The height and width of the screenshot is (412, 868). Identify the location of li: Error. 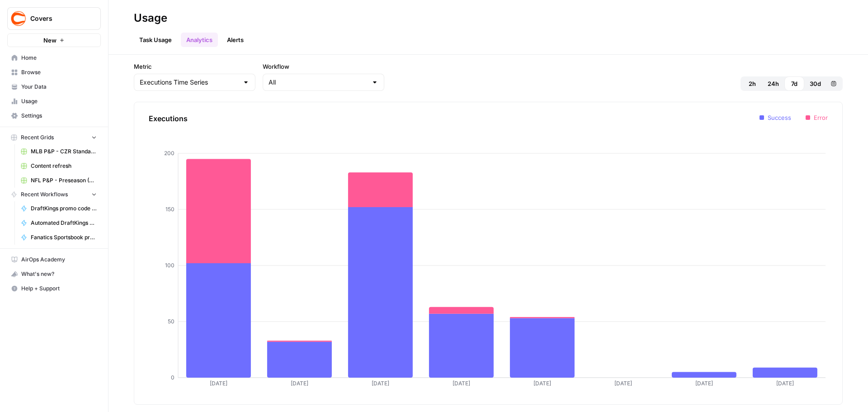
(816, 117).